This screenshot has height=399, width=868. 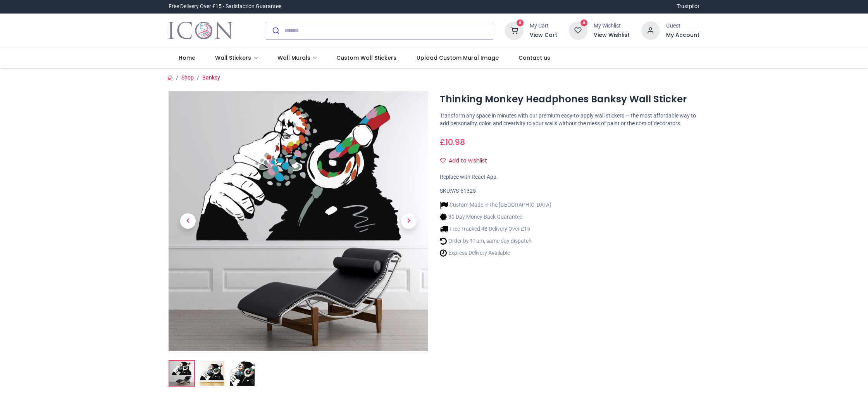 What do you see at coordinates (200, 31) in the screenshot?
I see `img: Icon Wall Stickers` at bounding box center [200, 31].